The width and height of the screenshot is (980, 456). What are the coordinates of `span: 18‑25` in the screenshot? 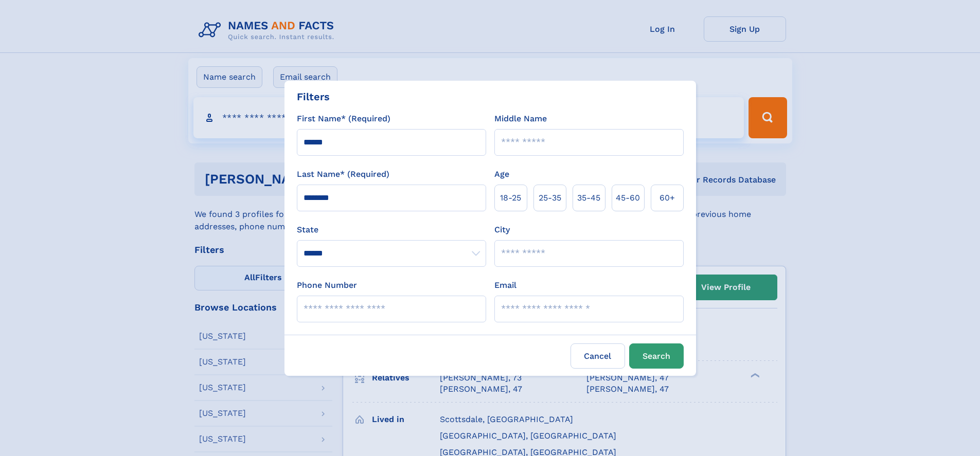 It's located at (510, 198).